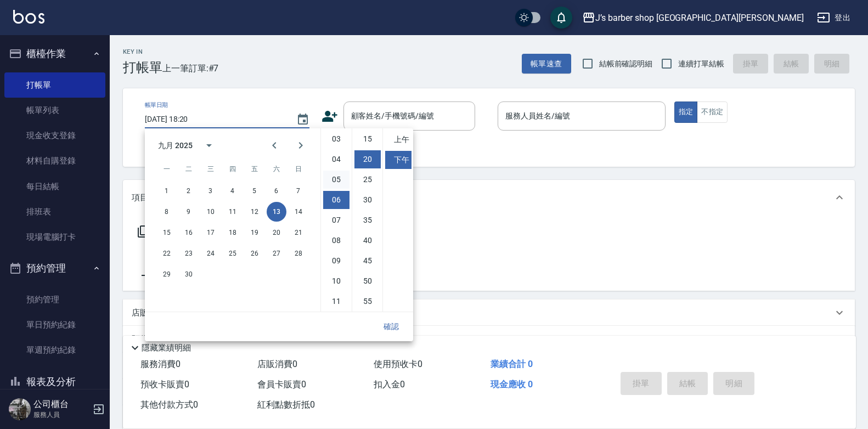  Describe the element at coordinates (167, 348) in the screenshot. I see `p: 隱藏業績明細` at that location.